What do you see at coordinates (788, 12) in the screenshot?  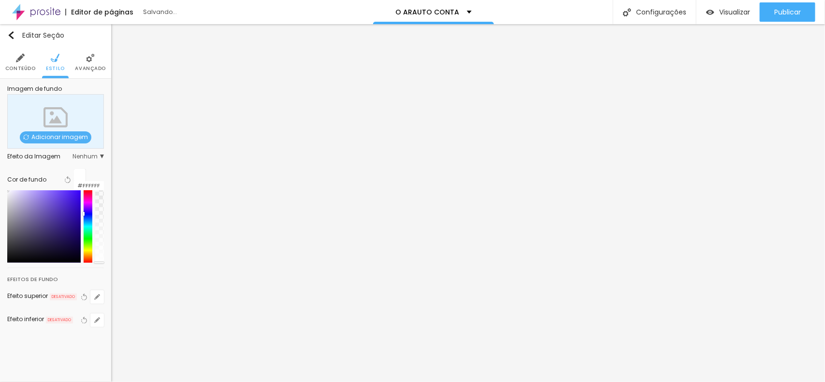 I see `button: Publicar` at bounding box center [788, 12].